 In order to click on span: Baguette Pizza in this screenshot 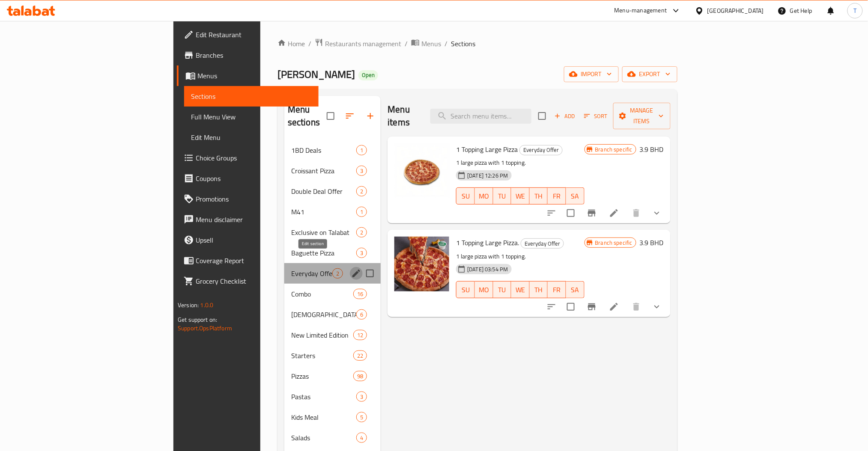, I will do `click(324, 253)`.